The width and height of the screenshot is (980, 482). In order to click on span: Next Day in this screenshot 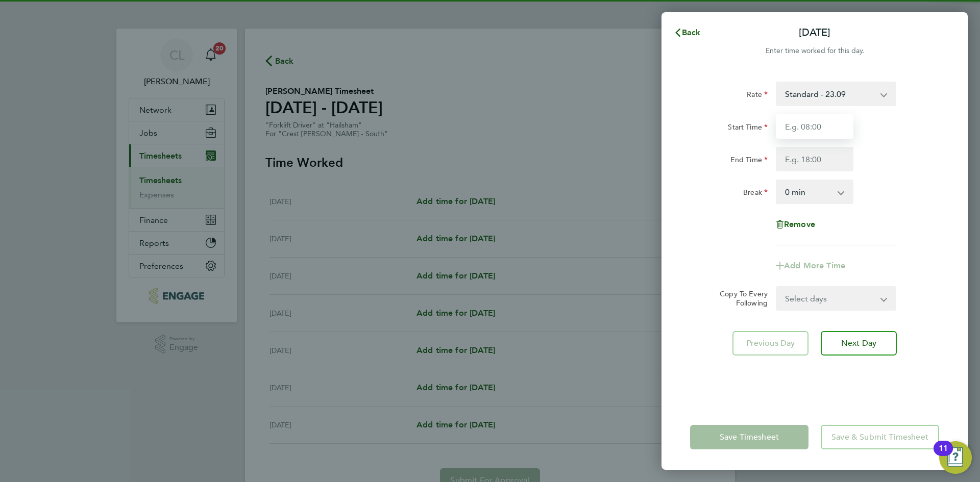, I will do `click(859, 343)`.